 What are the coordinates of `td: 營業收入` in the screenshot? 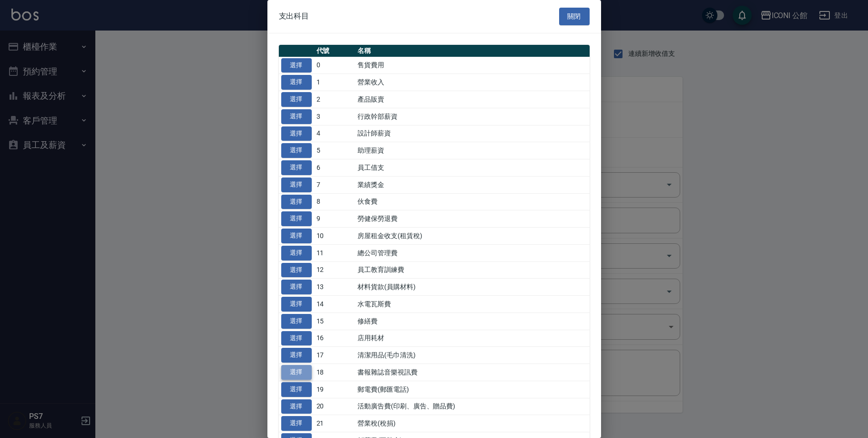 It's located at (472, 82).